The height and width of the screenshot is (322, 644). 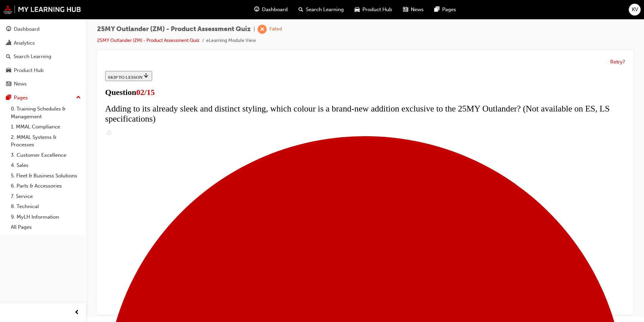 What do you see at coordinates (635, 10) in the screenshot?
I see `button: KV` at bounding box center [635, 10].